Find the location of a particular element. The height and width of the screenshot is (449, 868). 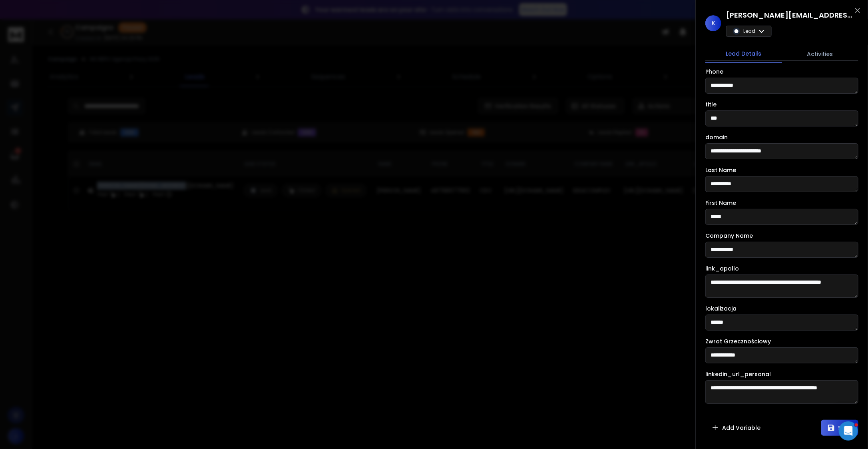

label: Company Name is located at coordinates (728, 235).